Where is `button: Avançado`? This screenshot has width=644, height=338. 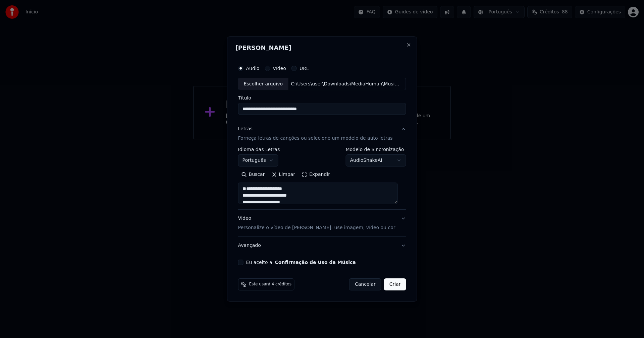 button: Avançado is located at coordinates (322, 246).